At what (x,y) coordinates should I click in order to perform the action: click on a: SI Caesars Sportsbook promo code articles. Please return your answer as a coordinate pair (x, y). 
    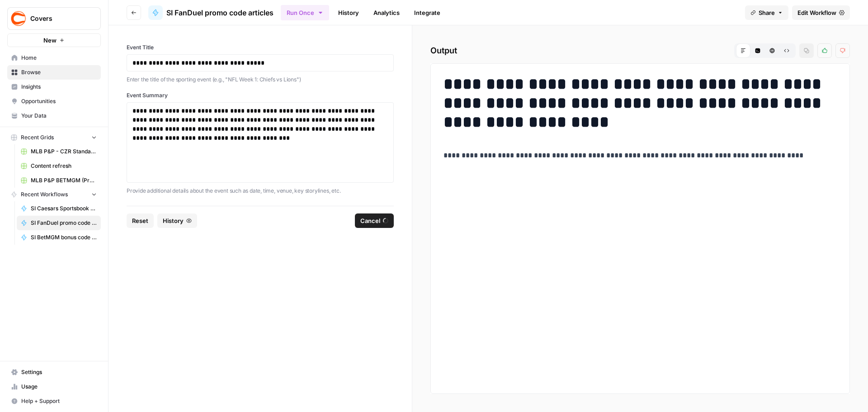
    Looking at the image, I should click on (59, 209).